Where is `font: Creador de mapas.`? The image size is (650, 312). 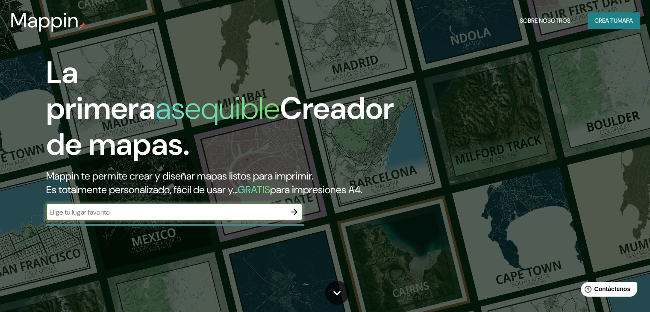
font: Creador de mapas. is located at coordinates (220, 126).